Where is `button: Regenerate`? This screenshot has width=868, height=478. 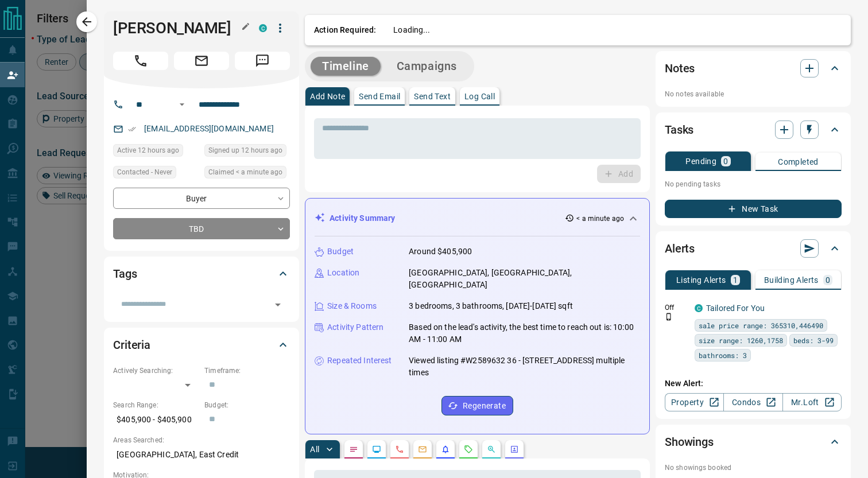 button: Regenerate is located at coordinates (477, 405).